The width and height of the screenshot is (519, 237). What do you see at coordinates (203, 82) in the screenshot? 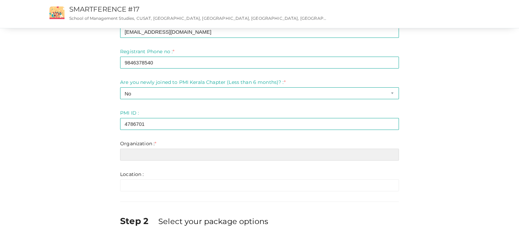
I see `label: Are you newly joined to PMI Kerala Chapter (Less than 6 months)? :` at bounding box center [203, 82].